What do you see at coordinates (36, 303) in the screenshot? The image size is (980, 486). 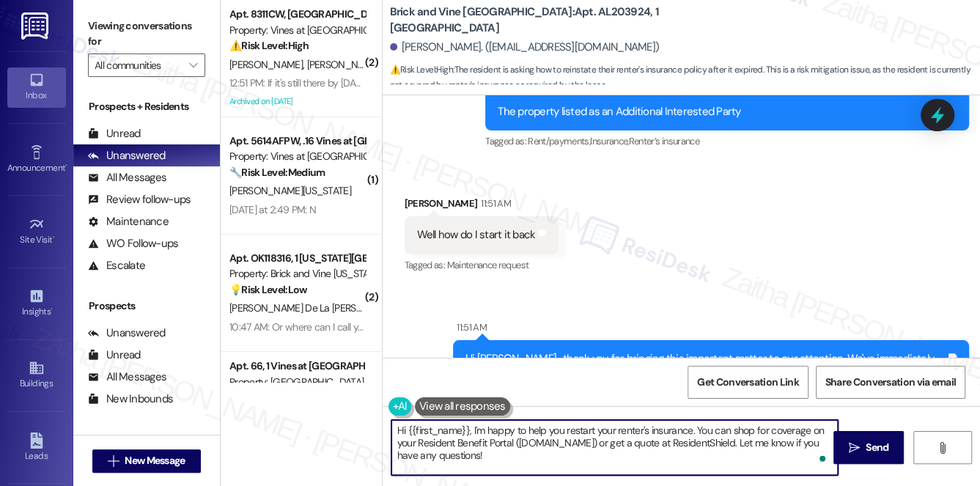 I see `a: Insights •` at bounding box center [36, 303].